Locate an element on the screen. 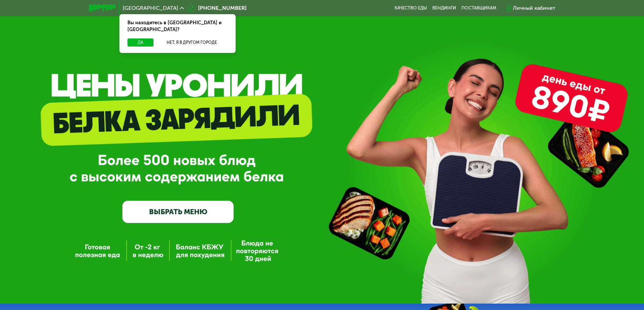  a: ВЫБРАТЬ МЕНЮ is located at coordinates (178, 212).